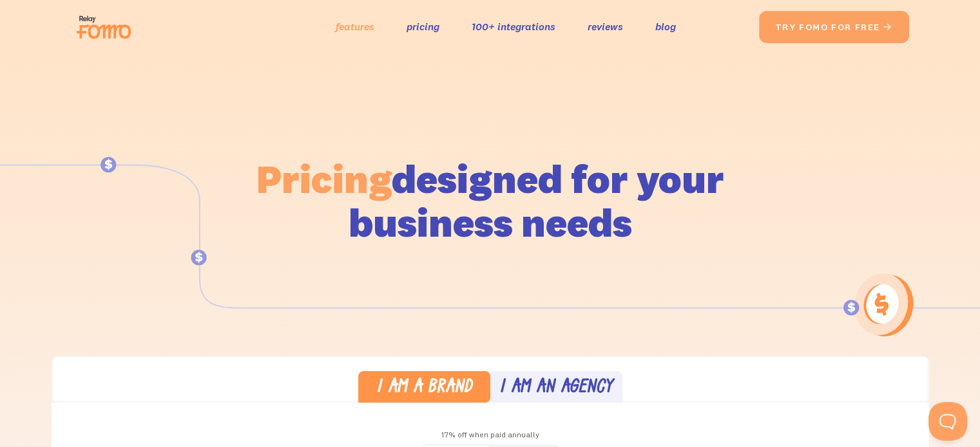  What do you see at coordinates (424, 388) in the screenshot?
I see `div: I am a brand` at bounding box center [424, 388].